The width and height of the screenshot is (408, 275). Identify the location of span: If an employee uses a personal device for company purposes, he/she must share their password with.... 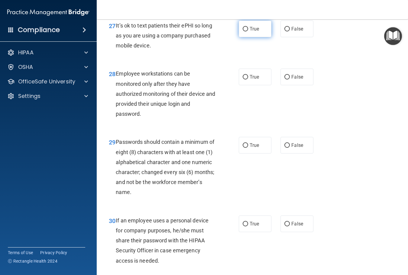
(162, 241).